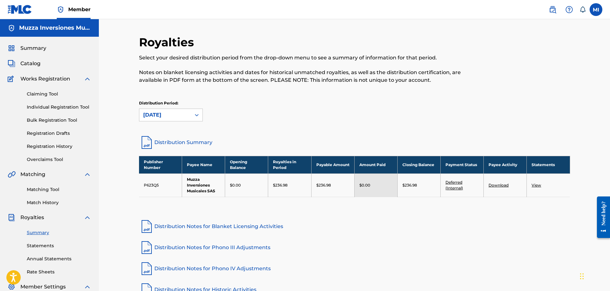  I want to click on a: SummarySummary, so click(27, 48).